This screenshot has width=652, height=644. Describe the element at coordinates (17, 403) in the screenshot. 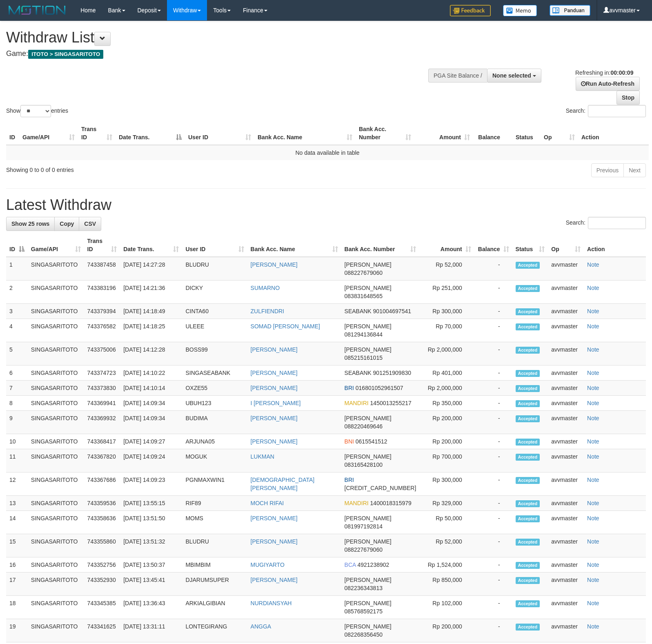

I see `td: 8` at that location.